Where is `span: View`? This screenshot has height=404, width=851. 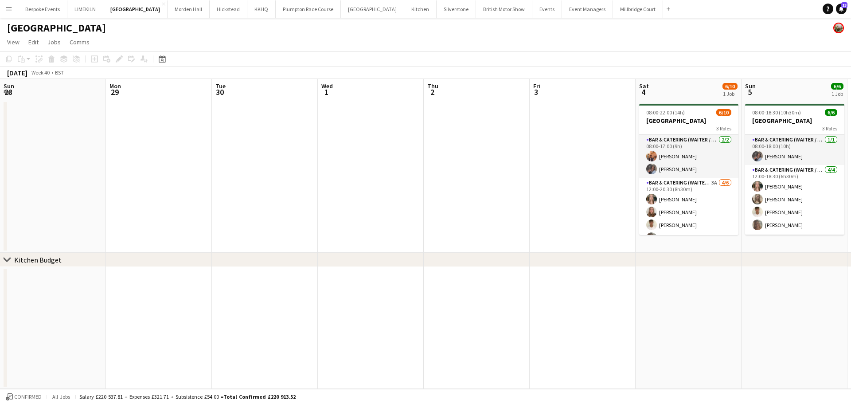
span: View is located at coordinates (13, 42).